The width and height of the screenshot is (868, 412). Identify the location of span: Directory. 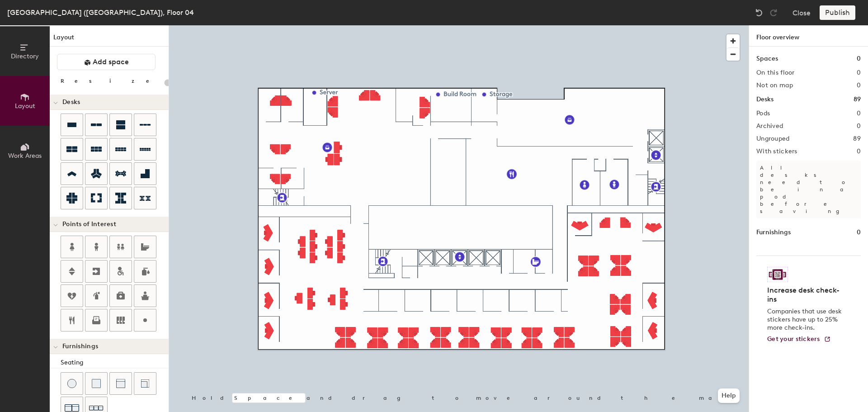
(25, 56).